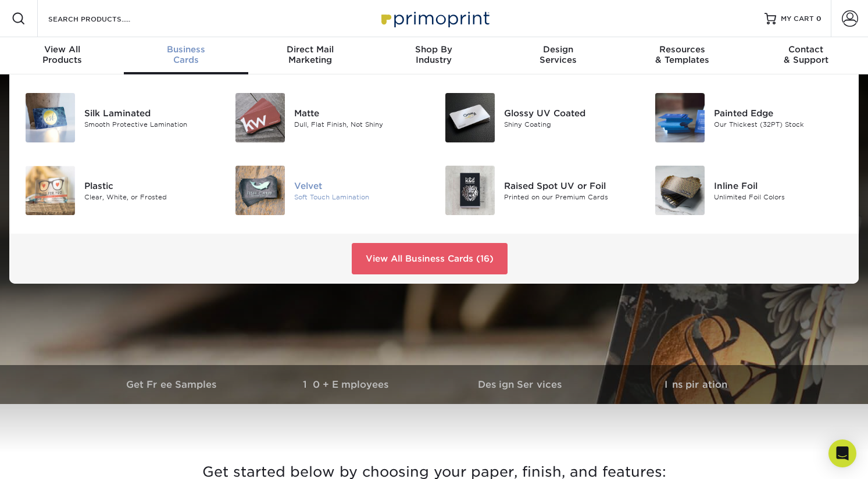  Describe the element at coordinates (681, 56) in the screenshot. I see `a: Resources& Templates` at that location.